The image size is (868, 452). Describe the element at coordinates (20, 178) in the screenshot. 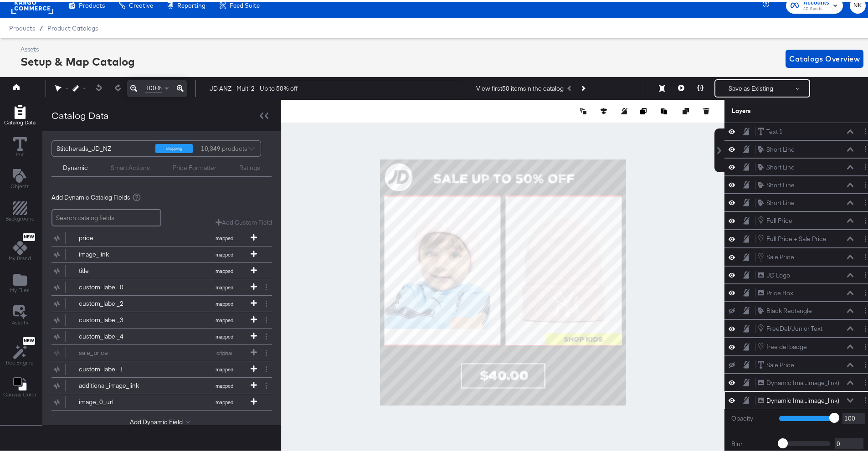

I see `button: Add Text` at that location.